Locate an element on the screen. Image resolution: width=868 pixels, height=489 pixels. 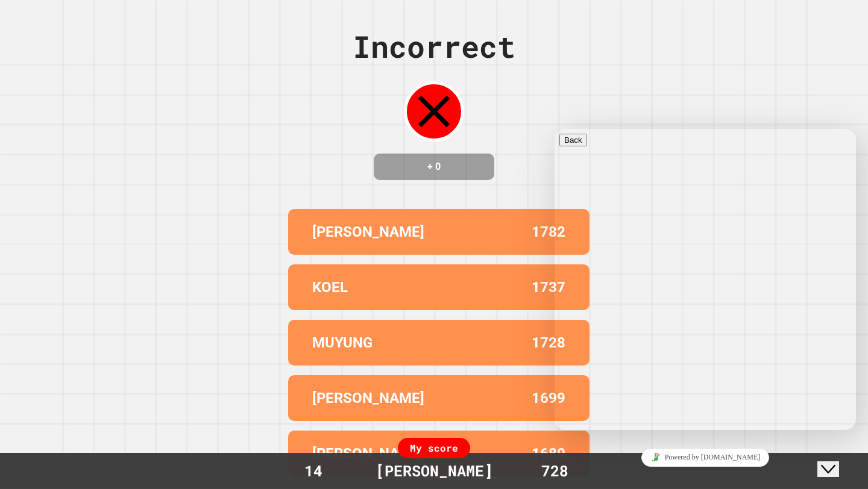
p: 1737 is located at coordinates (548, 287).